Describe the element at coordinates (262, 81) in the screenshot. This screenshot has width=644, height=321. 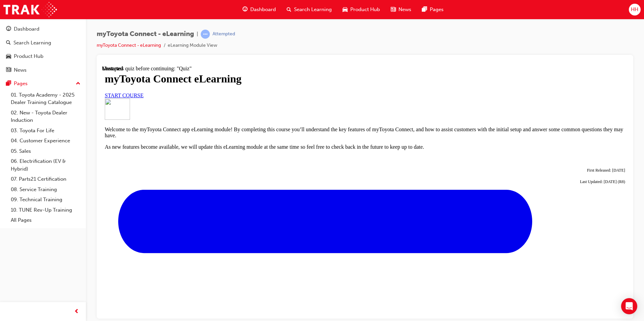
I see `p: As new features become available, we will update this eLearning module at the same time so feel f...` at that location.